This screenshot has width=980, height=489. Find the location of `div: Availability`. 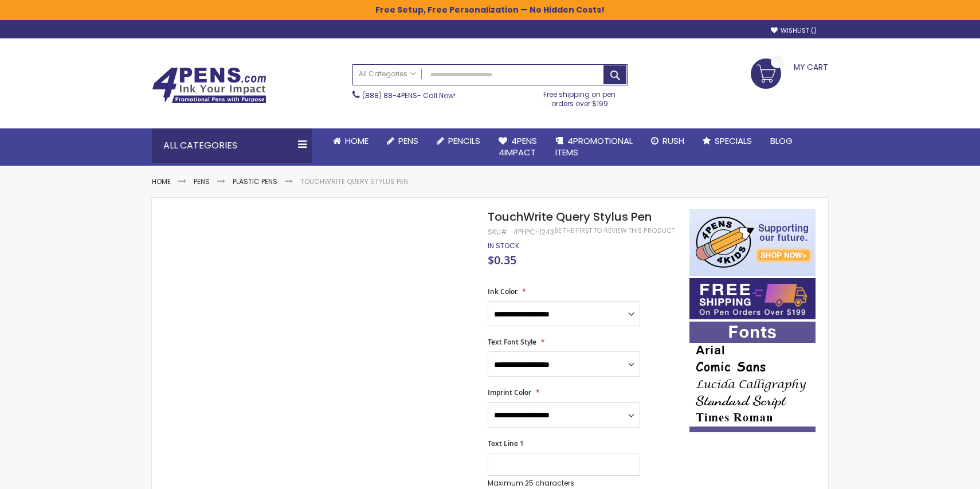

div: Availability is located at coordinates (503, 245).